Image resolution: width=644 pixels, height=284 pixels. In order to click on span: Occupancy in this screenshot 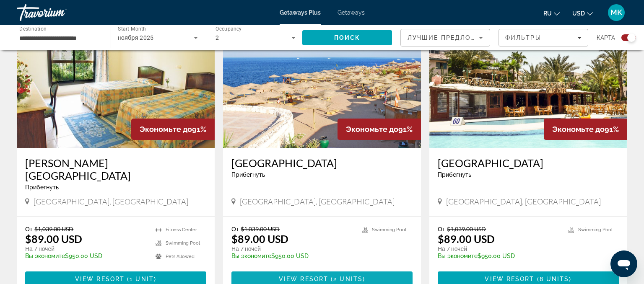, I will do `click(229, 29)`.